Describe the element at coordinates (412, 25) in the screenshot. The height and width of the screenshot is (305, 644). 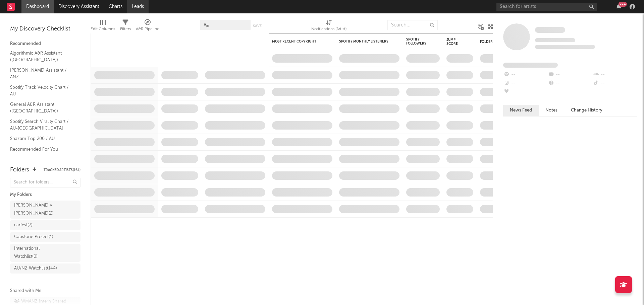
I see `input: Search...` at that location.